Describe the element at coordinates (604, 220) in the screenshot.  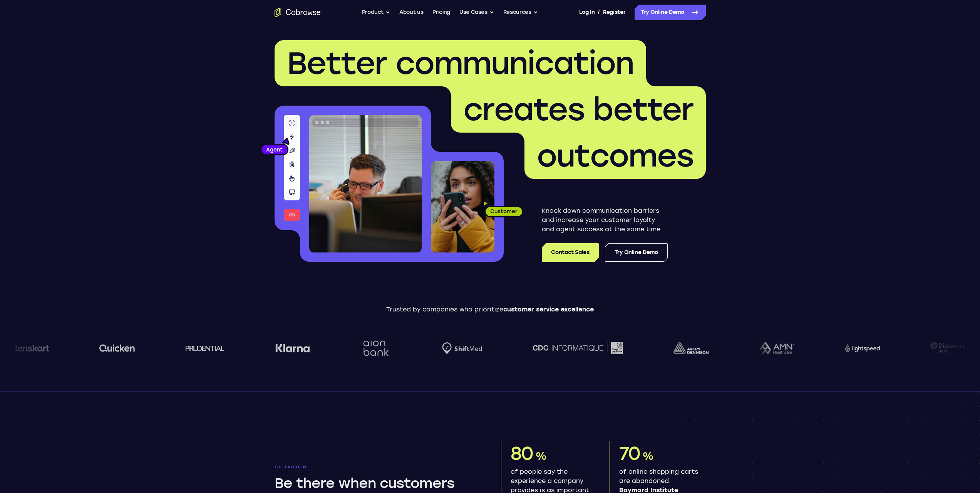
I see `p: Knock down communication barriers and increase your customer loyalty and agent success at the sam...` at that location.